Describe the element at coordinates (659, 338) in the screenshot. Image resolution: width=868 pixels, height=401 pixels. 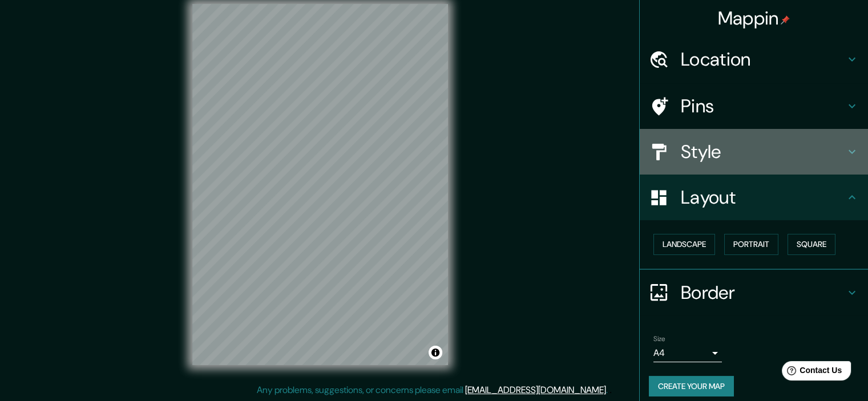
I see `label: Size` at that location.